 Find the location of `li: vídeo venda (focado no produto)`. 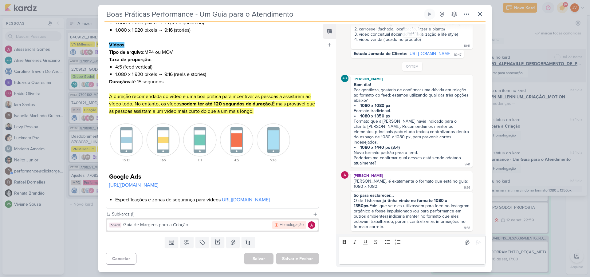

li: vídeo venda (focado no produto) is located at coordinates (412, 39).